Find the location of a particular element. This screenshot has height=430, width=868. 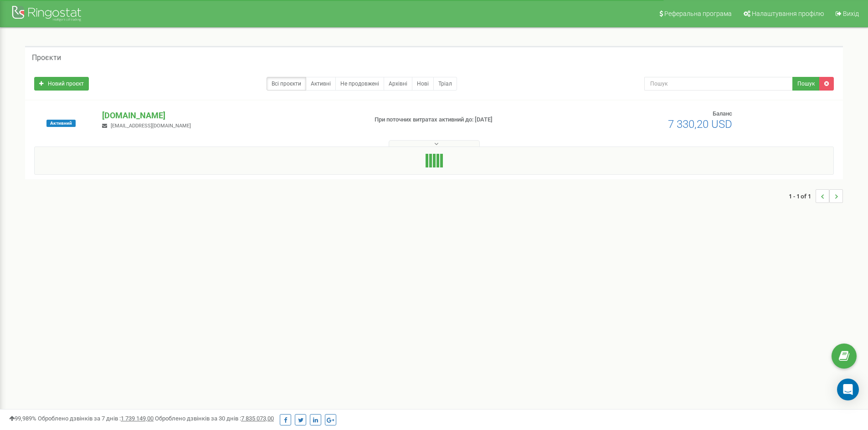

span: Оброблено дзвінків за 30 днів : is located at coordinates (214, 419).